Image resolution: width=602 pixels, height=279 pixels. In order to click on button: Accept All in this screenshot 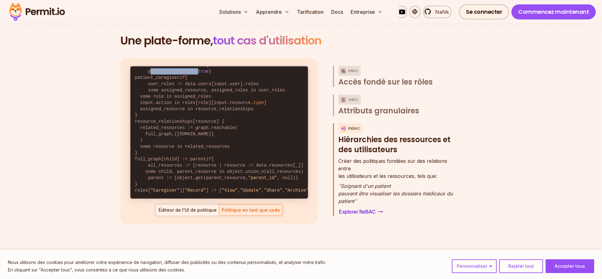, I will do `click(569, 266)`.